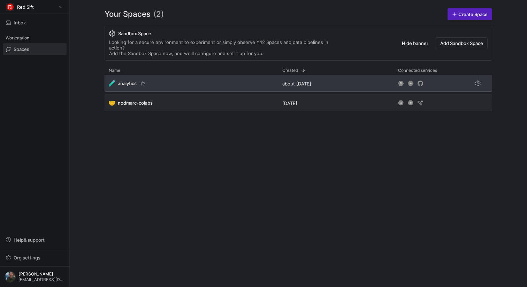 The image size is (527, 287). Describe the element at coordinates (35, 258) in the screenshot. I see `button: Org settings` at that location.